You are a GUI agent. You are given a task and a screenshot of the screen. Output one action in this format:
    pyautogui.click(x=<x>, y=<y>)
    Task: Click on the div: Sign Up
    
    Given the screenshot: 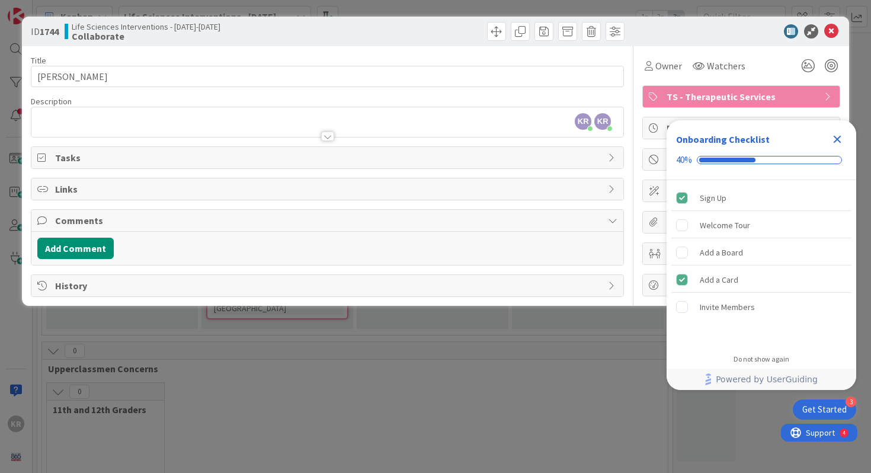 What is the action you would take?
    pyautogui.click(x=712, y=198)
    